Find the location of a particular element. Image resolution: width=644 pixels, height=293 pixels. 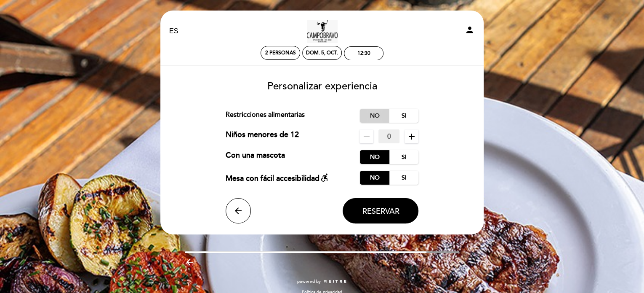

button: arrow_back is located at coordinates (238, 211).